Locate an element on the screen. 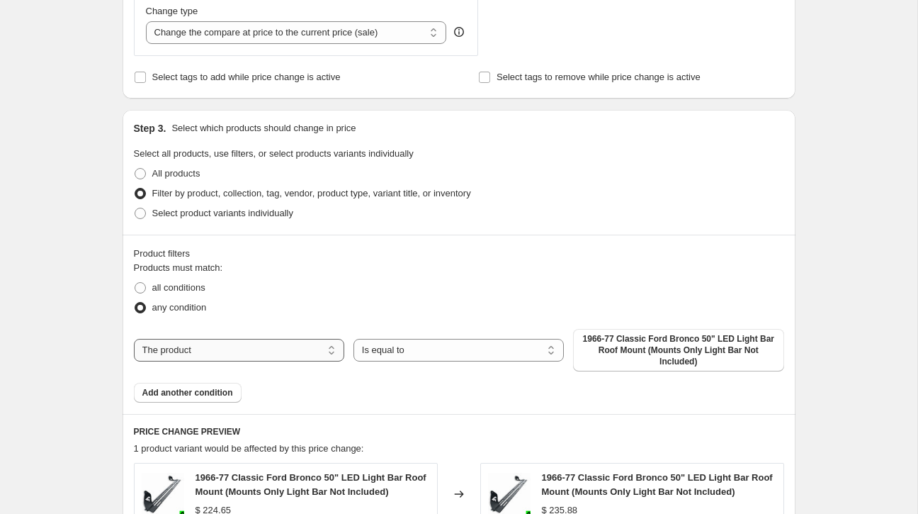  span: all conditions is located at coordinates (179, 287).